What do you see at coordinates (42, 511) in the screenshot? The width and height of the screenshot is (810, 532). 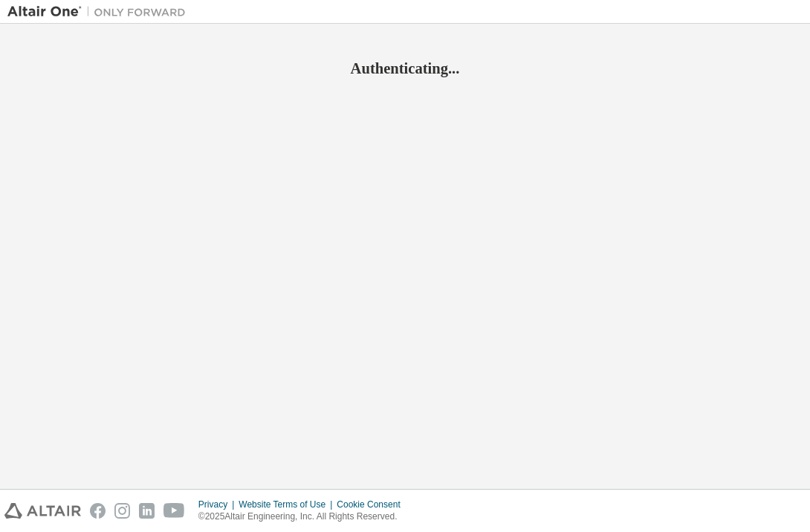 I see `img: altair_logo.svg` at bounding box center [42, 511].